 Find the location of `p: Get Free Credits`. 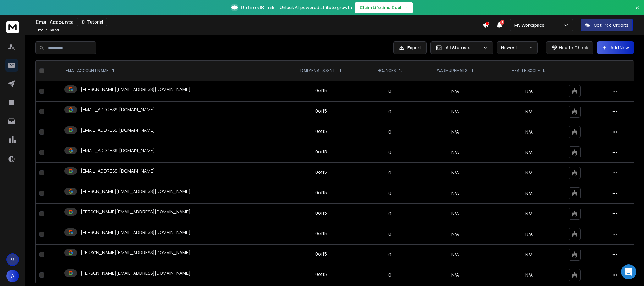

p: Get Free Credits is located at coordinates (611, 25).